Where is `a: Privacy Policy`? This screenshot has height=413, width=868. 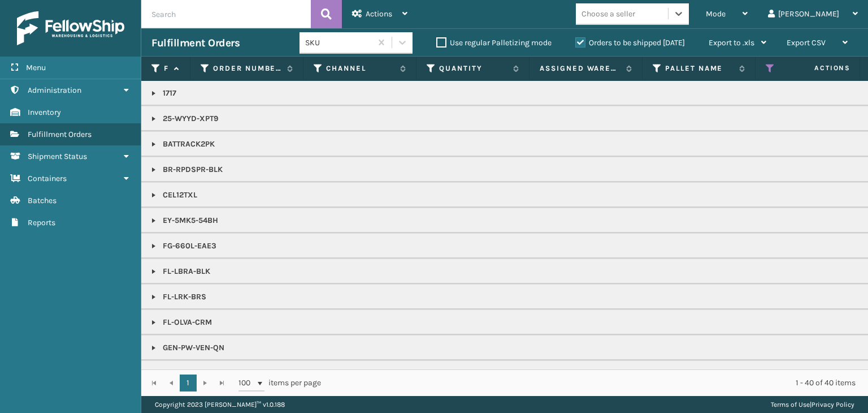
a: Privacy Policy is located at coordinates (833, 404).